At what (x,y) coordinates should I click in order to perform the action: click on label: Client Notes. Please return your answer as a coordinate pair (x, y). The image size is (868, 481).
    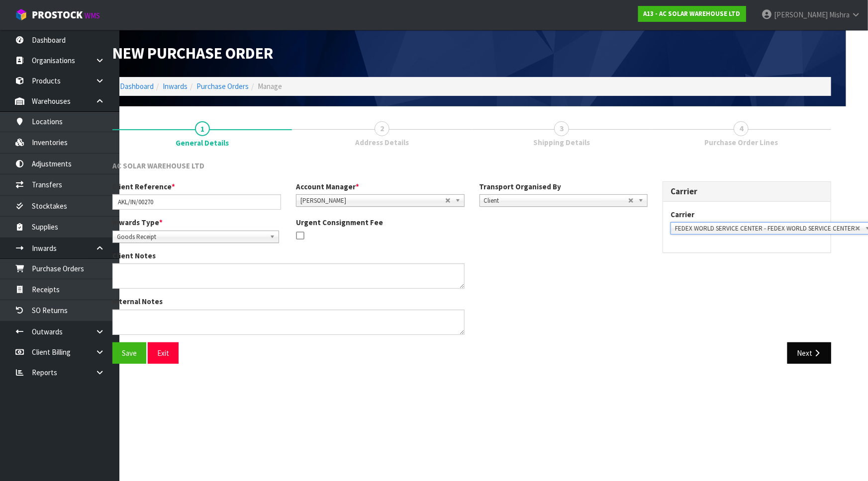
    Looking at the image, I should click on (134, 256).